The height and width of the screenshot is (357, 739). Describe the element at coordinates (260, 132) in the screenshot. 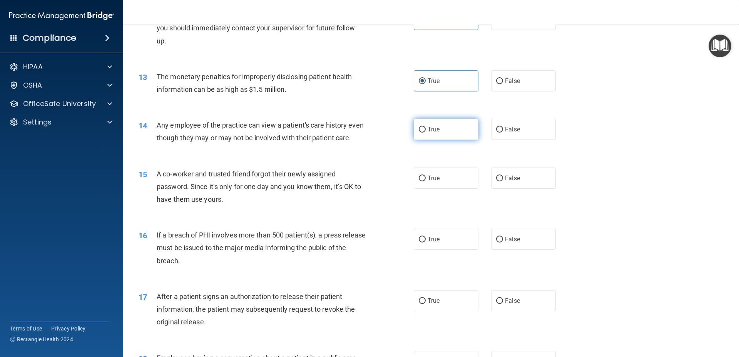

I see `span: Any employee of the practice can view a patient's care history even though they may or may not be...` at that location.